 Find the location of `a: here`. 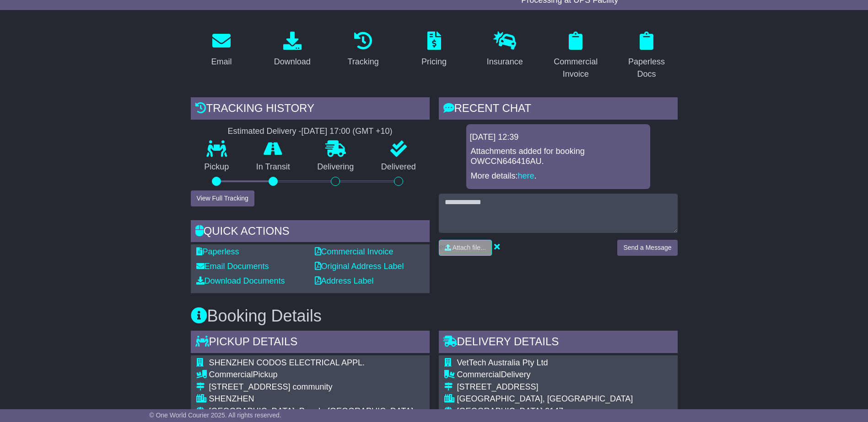

a: here is located at coordinates (526, 176).